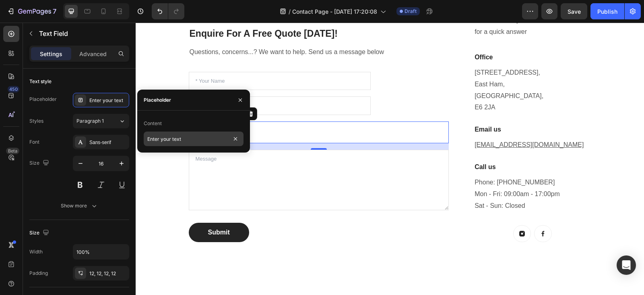  Describe the element at coordinates (55, 11) in the screenshot. I see `p: 7` at that location.